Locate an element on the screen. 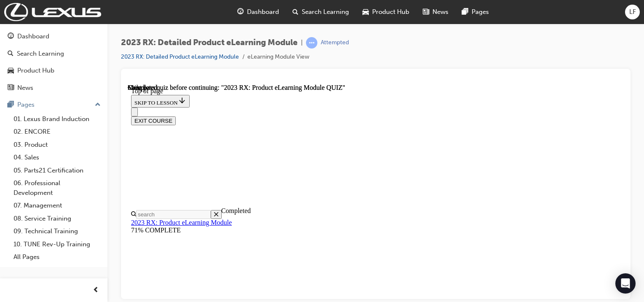 The width and height of the screenshot is (644, 302). a: 09. Technical Training is located at coordinates (57, 231).